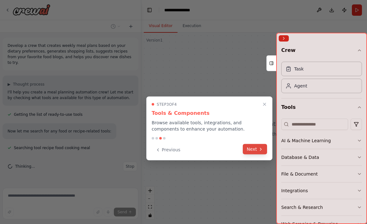  I want to click on p: Browse available tools, integrations, and components to enhance your automation., so click(209, 126).